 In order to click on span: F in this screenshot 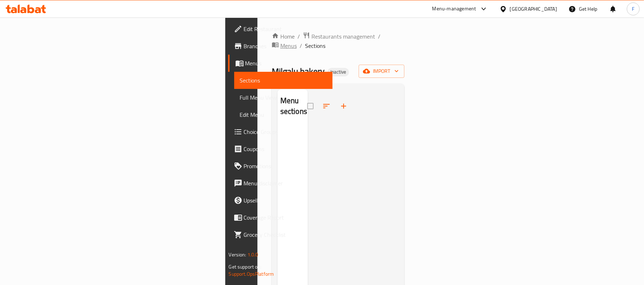, I will do `click(633, 9)`.